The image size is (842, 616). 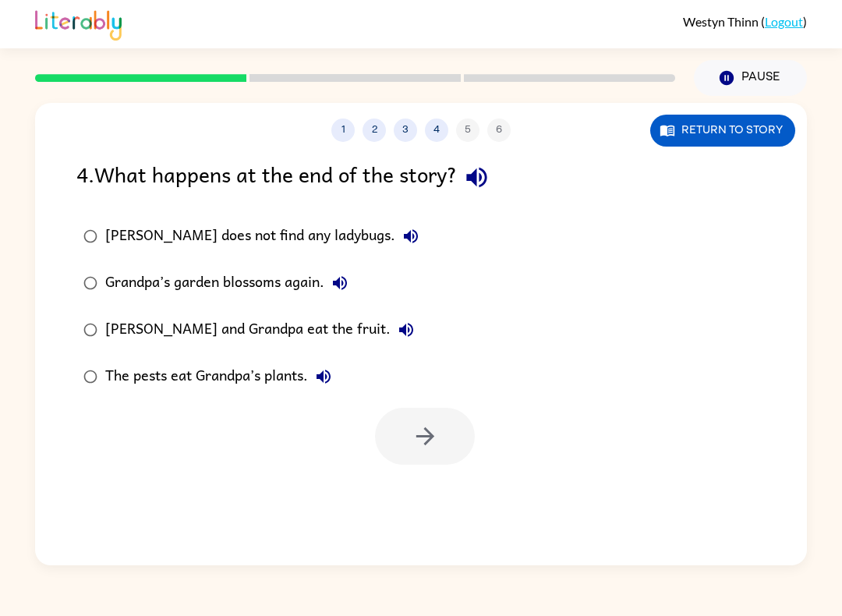 I want to click on button: 4, so click(x=436, y=130).